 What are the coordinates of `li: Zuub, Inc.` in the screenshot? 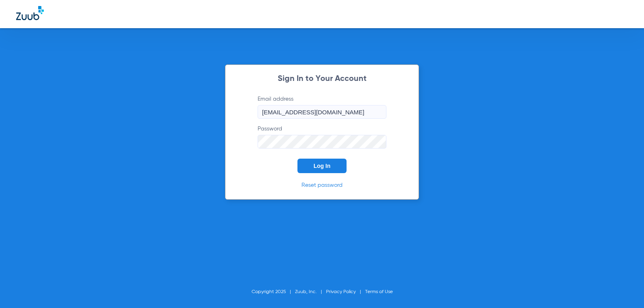 It's located at (310, 292).